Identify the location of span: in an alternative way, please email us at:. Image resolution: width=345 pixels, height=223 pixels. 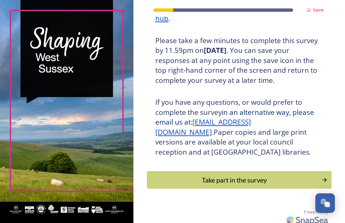
(235, 117).